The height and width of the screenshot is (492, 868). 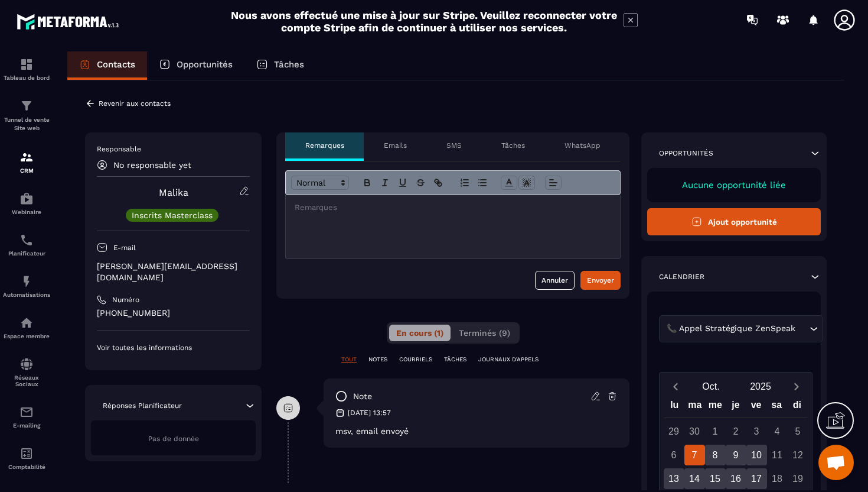 I want to click on input: Search for option, so click(x=802, y=329).